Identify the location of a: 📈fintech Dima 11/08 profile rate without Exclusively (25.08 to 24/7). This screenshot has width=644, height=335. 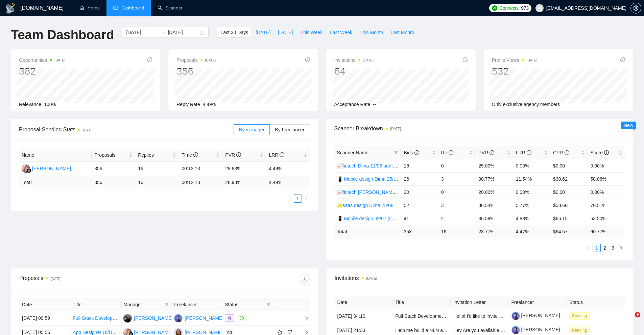
(409, 166).